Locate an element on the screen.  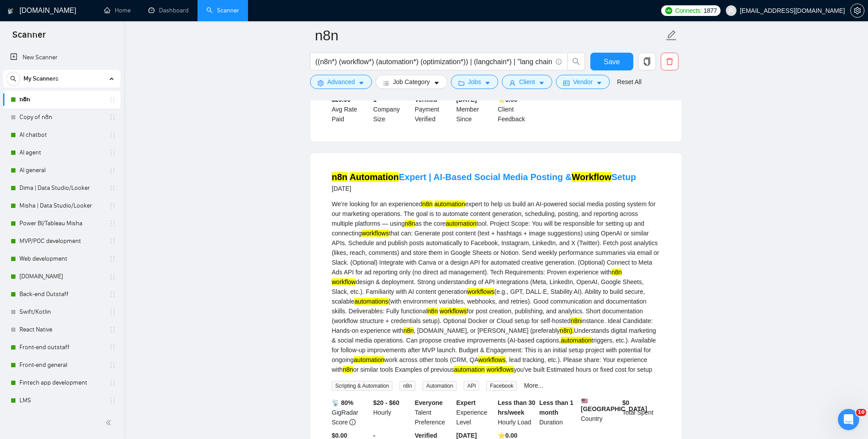
button: settingAdvancedcaret-down is located at coordinates (341, 82).